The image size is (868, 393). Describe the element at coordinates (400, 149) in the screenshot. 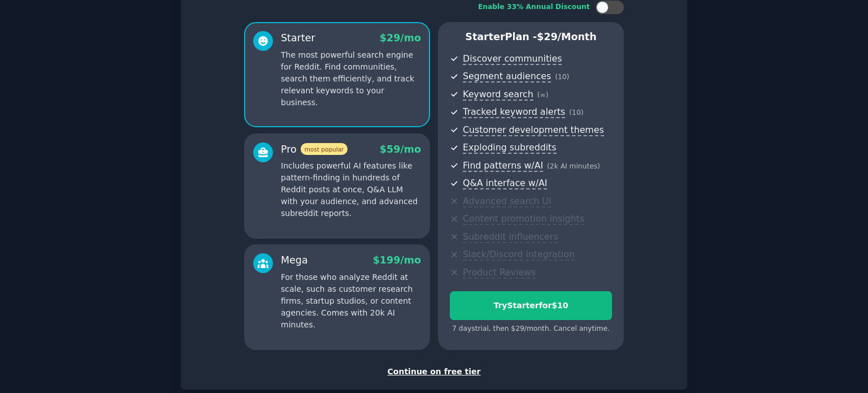

I see `span: $ 59 /mo` at that location.